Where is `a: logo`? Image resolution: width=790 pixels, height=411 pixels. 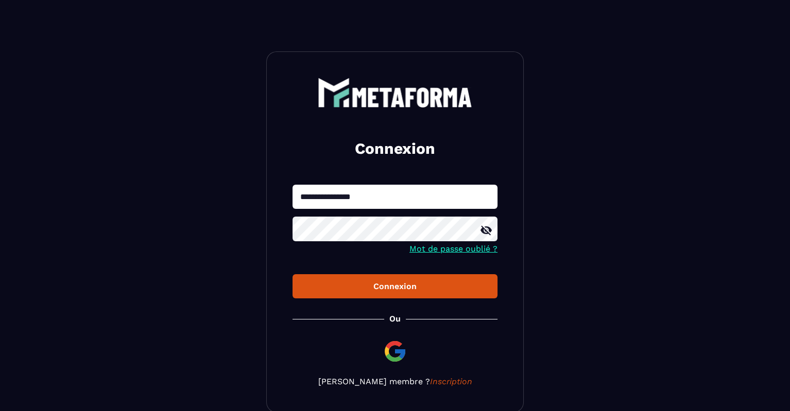
a: logo is located at coordinates (395, 93).